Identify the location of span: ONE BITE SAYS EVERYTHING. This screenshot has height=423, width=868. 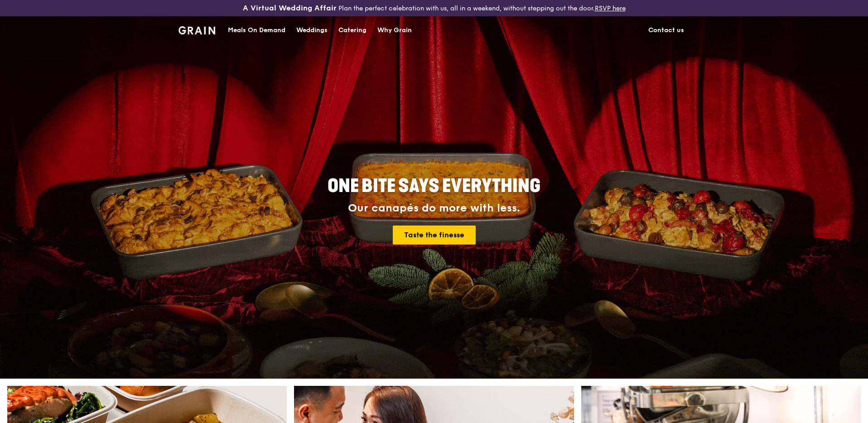
(434, 186).